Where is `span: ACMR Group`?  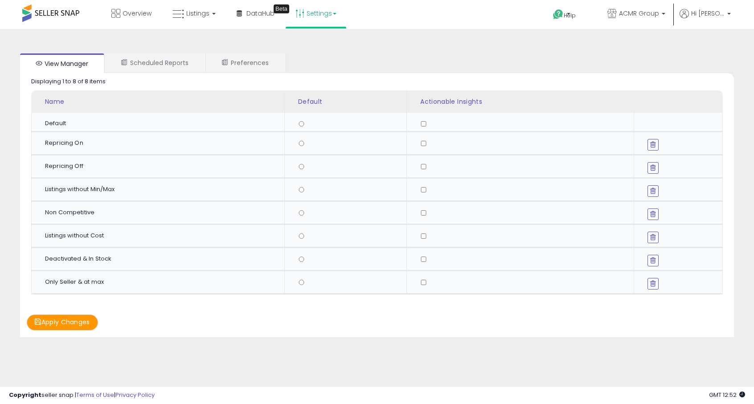
span: ACMR Group is located at coordinates (639, 13).